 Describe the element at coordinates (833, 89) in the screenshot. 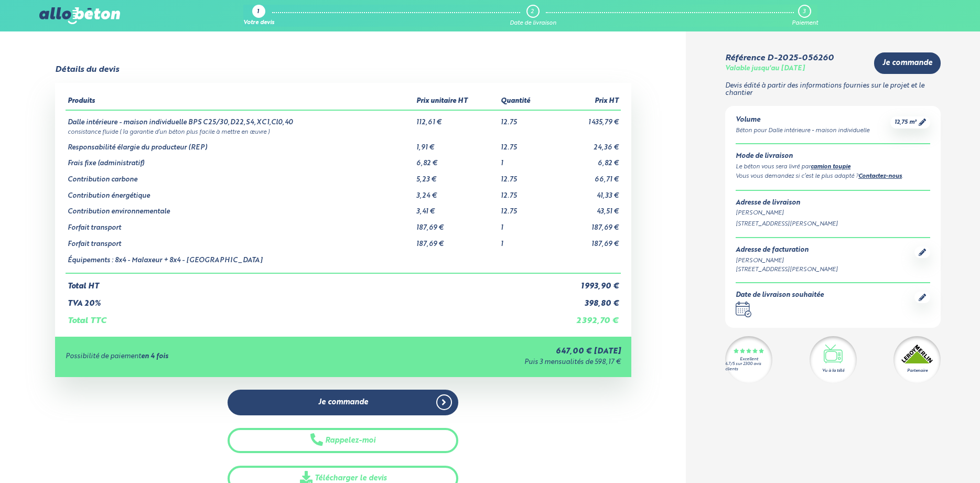

I see `p: Devis édité à partir des informations fournies sur le projet et le chantier` at that location.